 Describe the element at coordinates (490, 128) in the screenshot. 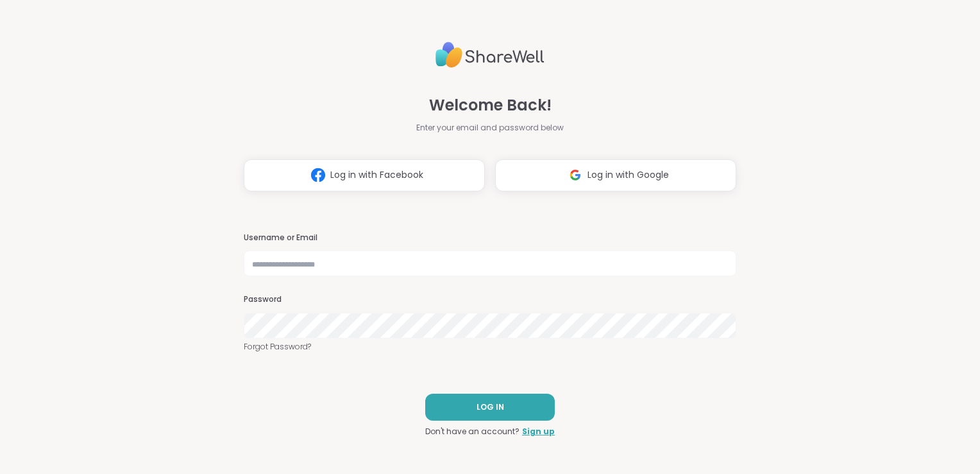

I see `span: Enter your email and password below` at that location.